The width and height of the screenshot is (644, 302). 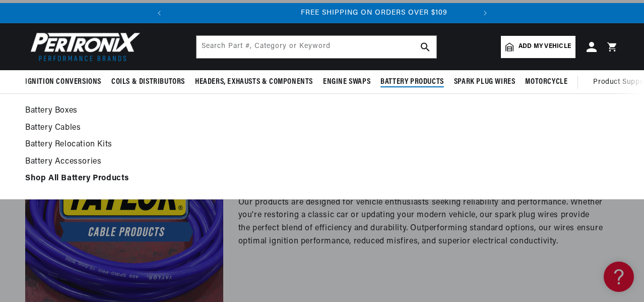 I want to click on button: Translation missing: en.sections.announcements.previous_announcement, so click(x=159, y=13).